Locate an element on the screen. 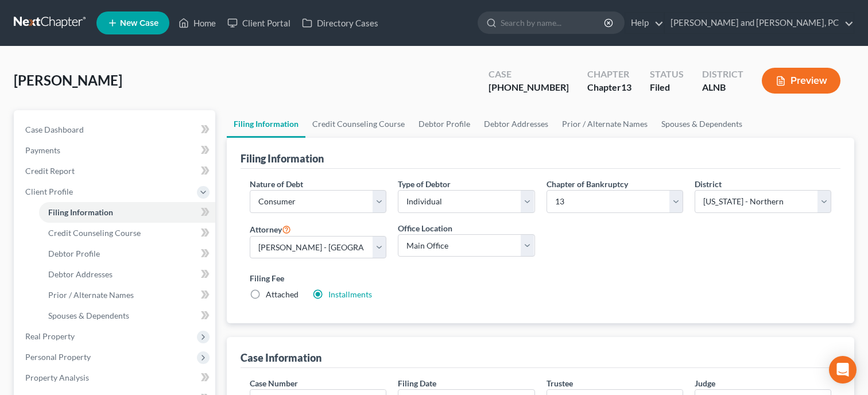 This screenshot has height=395, width=868. a: Installments is located at coordinates (350, 294).